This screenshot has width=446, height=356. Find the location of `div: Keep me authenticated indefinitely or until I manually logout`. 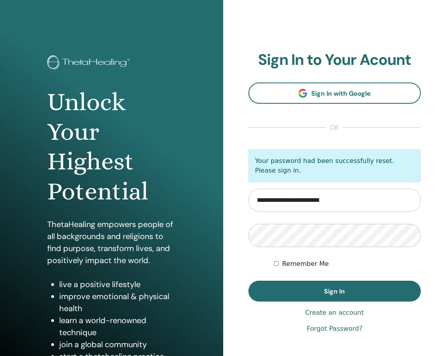

div: Keep me authenticated indefinitely or until I manually logout is located at coordinates (347, 264).